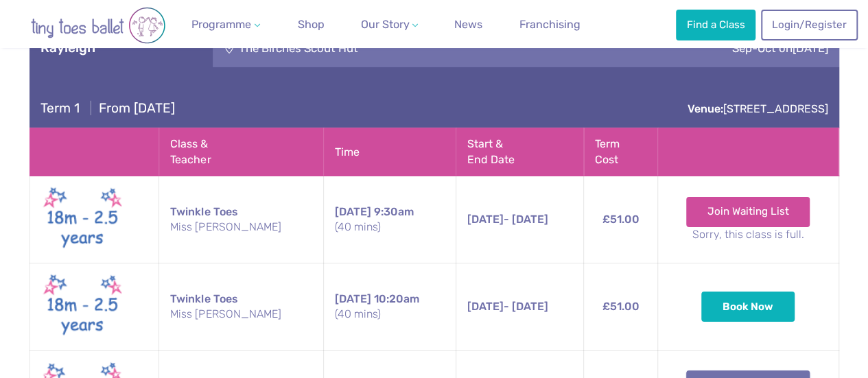  I want to click on span: Shop, so click(311, 24).